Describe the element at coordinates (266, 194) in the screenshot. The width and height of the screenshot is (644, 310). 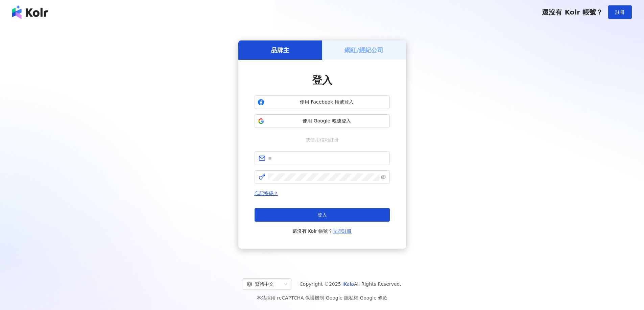
I see `a: 忘記密碼？` at that location.